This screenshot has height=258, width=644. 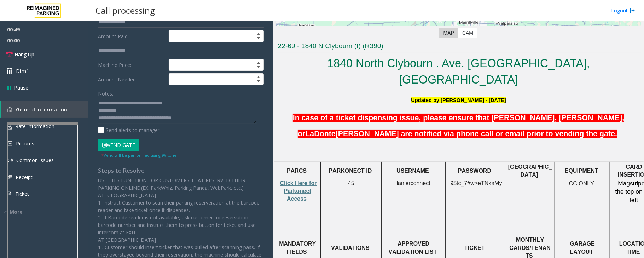 What do you see at coordinates (413, 183) in the screenshot?
I see `span: lanierconnect` at bounding box center [413, 183].